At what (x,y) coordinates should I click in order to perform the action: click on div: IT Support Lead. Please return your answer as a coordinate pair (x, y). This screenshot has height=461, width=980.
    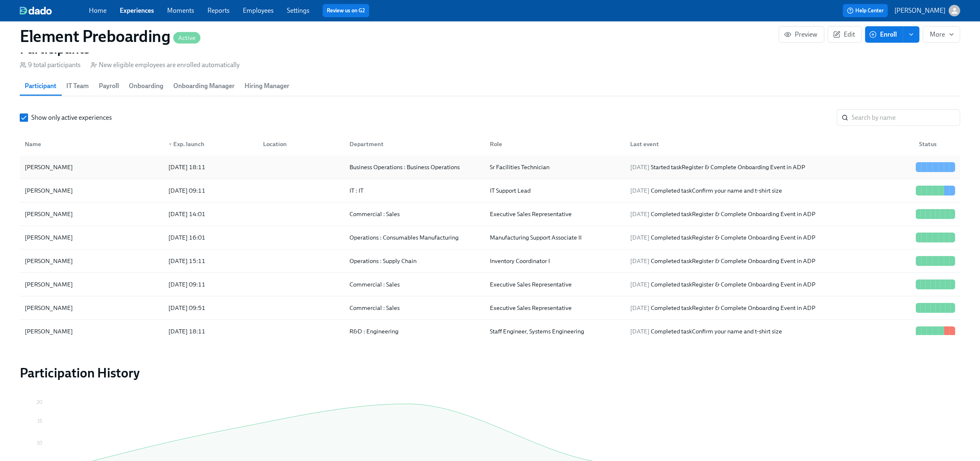
    Looking at the image, I should click on (555, 191).